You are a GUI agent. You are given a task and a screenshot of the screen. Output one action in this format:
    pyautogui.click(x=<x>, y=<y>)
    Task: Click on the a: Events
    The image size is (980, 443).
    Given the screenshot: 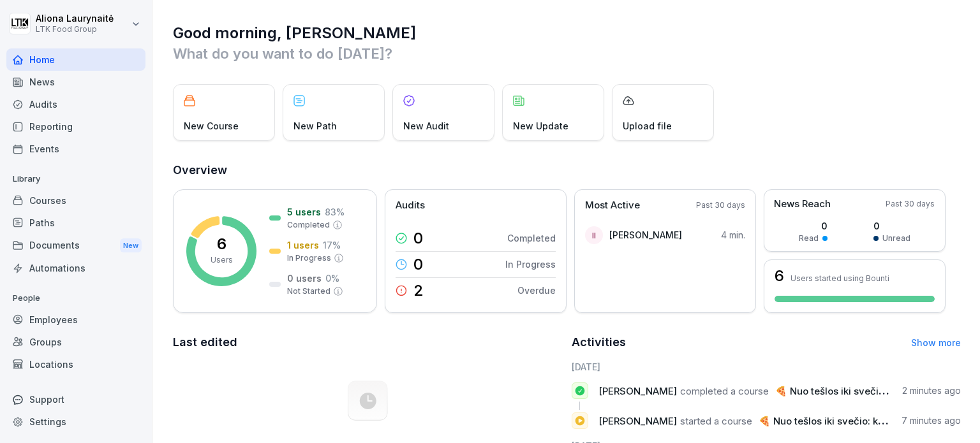 What is the action you would take?
    pyautogui.click(x=76, y=148)
    